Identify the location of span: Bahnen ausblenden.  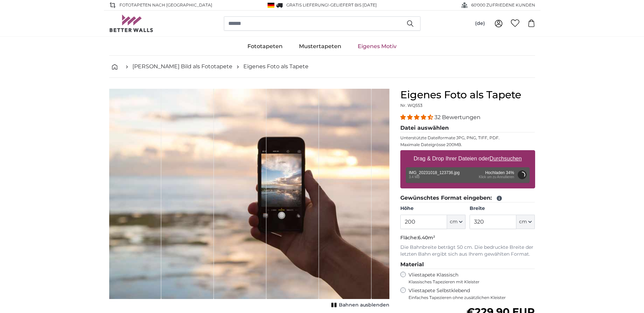
(364, 305).